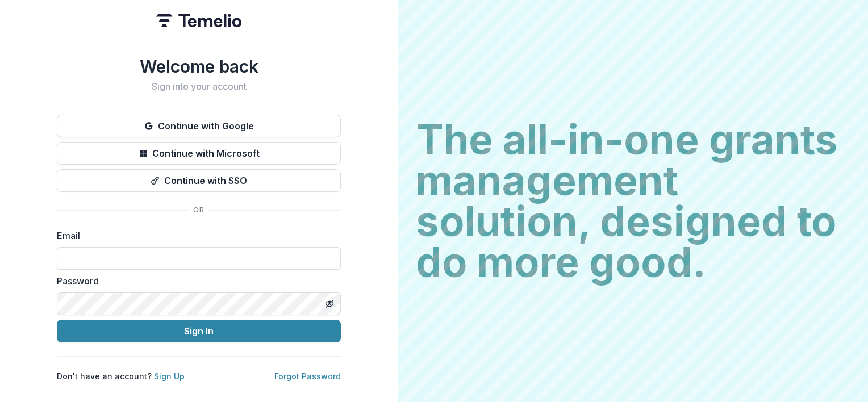 This screenshot has height=402, width=868. Describe the element at coordinates (330, 304) in the screenshot. I see `button: Toggle password visibility` at that location.